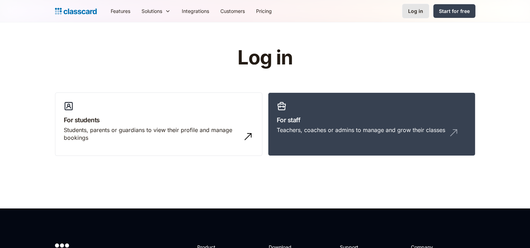 The width and height of the screenshot is (530, 248). What do you see at coordinates (454, 11) in the screenshot?
I see `div: Start for free` at bounding box center [454, 11].